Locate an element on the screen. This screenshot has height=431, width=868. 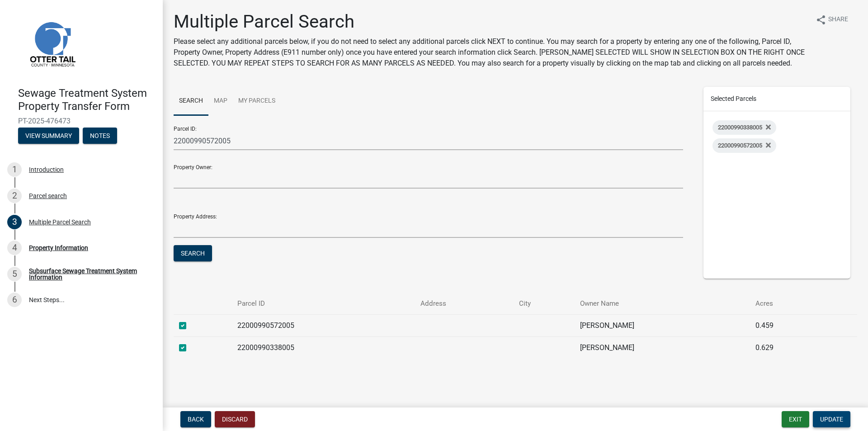
div: 4 is located at coordinates (14, 248).